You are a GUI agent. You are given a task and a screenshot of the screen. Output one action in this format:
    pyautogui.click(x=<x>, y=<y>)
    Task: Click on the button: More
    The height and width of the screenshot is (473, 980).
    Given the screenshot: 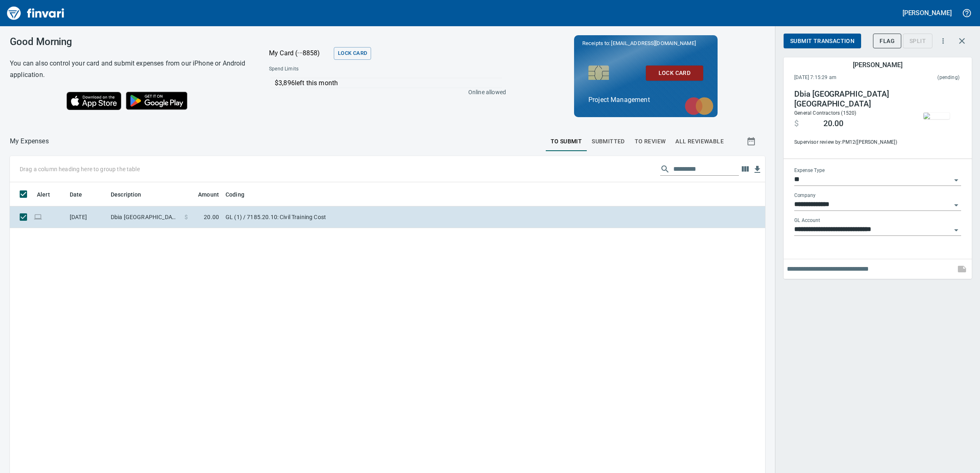 What is the action you would take?
    pyautogui.click(x=943, y=41)
    